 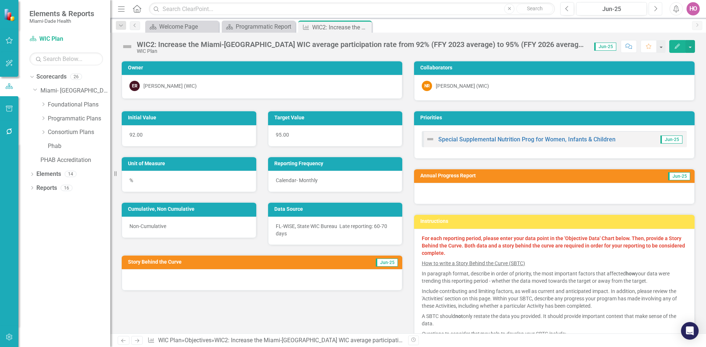 I want to click on h3: Reporting Frequency, so click(x=336, y=164).